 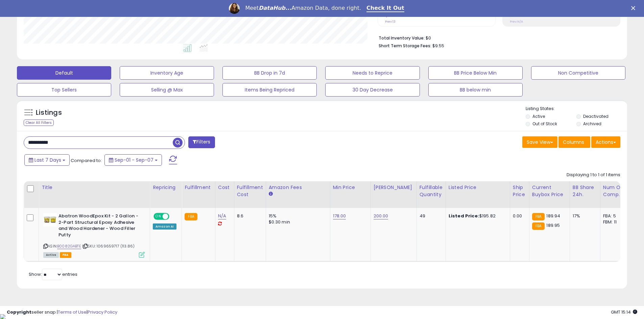 I want to click on div: Close, so click(x=635, y=8).